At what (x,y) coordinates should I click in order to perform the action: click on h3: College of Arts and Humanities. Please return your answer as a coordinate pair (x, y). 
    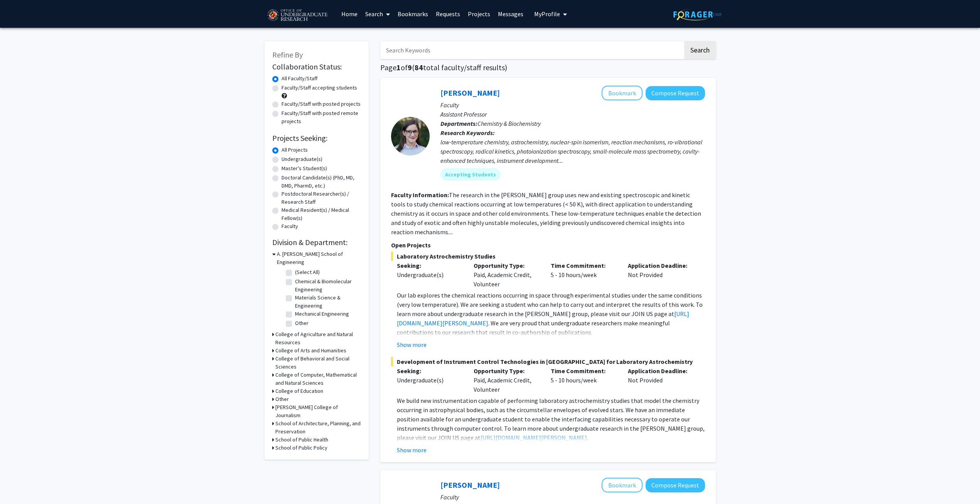
    Looking at the image, I should click on (311, 351).